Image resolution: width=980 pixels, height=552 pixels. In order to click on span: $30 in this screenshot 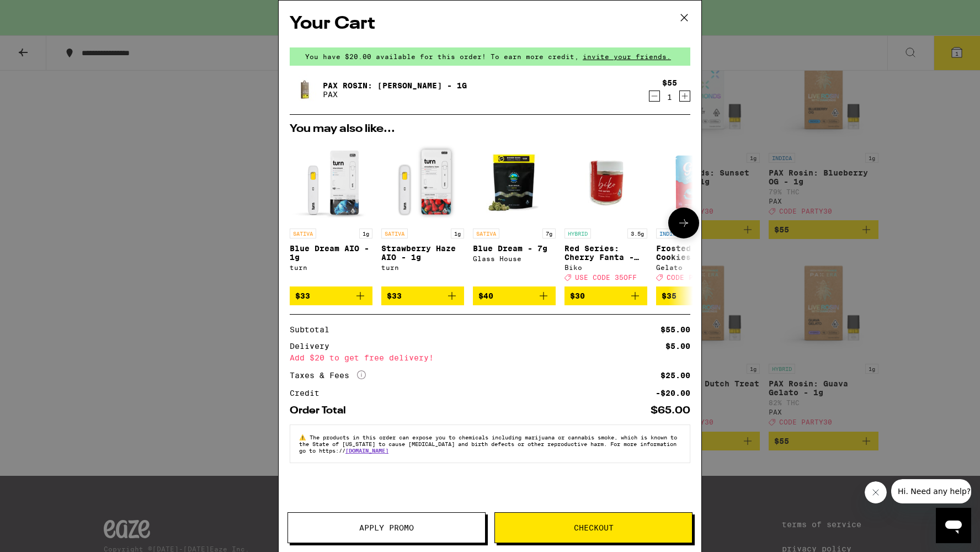, I will do `click(577, 296)`.